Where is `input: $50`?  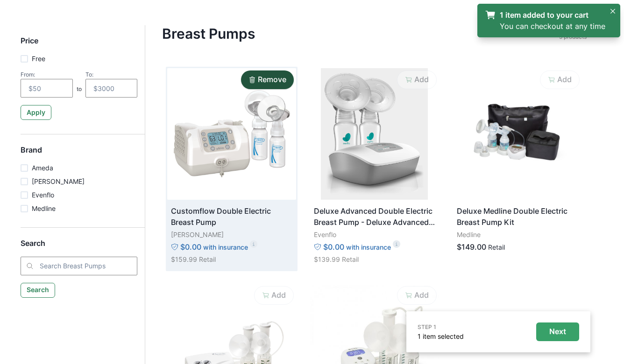 input: $50 is located at coordinates (46, 88).